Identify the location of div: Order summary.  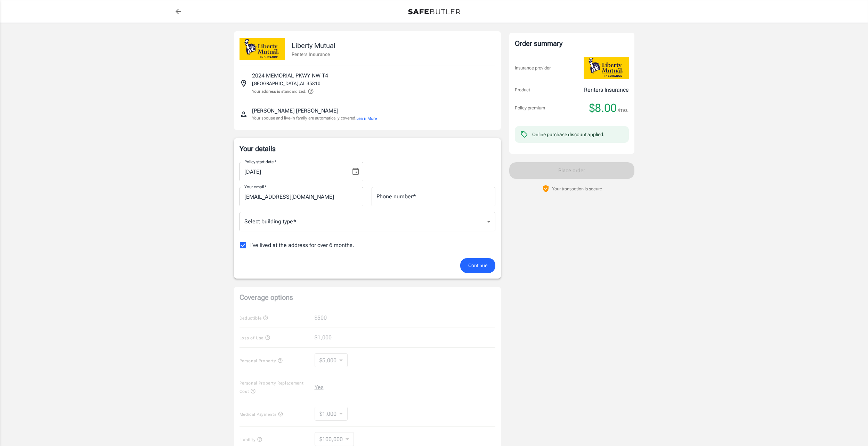
(572, 44).